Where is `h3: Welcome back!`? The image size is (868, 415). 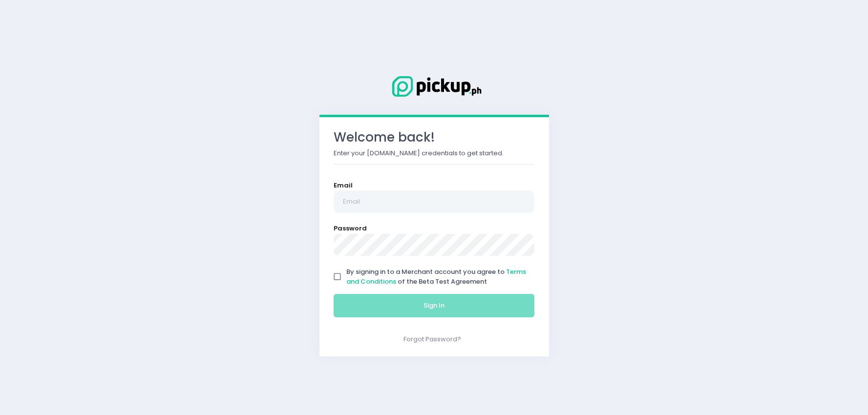 h3: Welcome back! is located at coordinates (434, 137).